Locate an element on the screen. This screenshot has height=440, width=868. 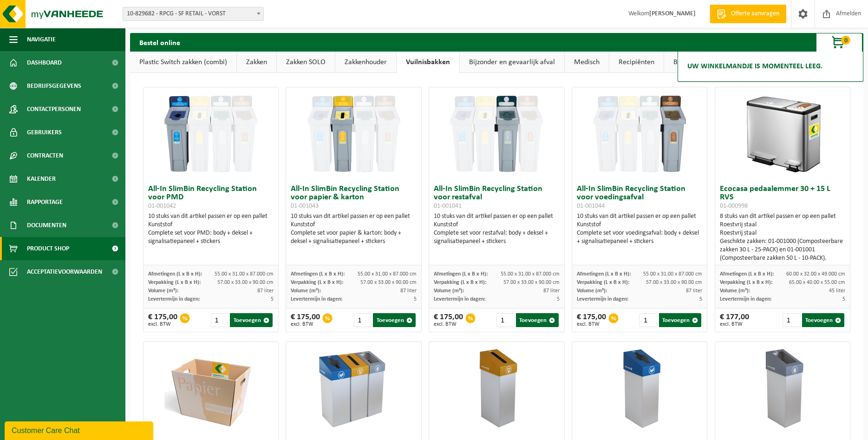
div: € 177,00 is located at coordinates (735, 320).